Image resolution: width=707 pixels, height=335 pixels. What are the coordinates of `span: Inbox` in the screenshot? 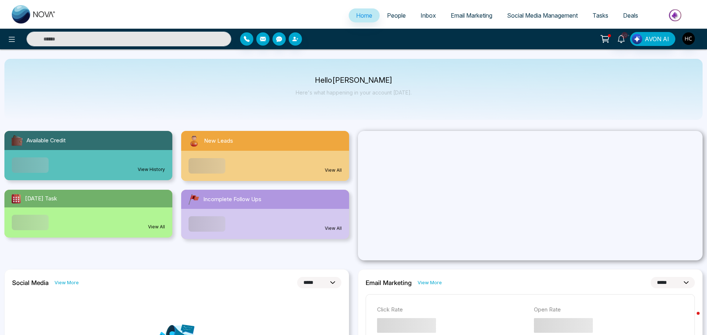 It's located at (428, 15).